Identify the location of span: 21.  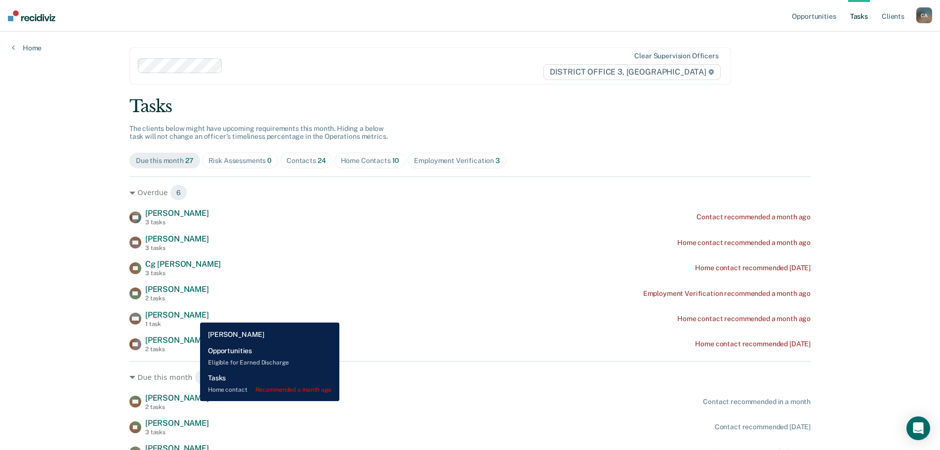
(204, 377).